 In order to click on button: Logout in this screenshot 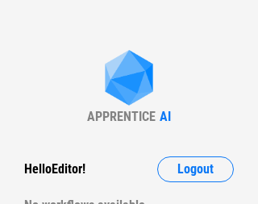, I will do `click(195, 169)`.